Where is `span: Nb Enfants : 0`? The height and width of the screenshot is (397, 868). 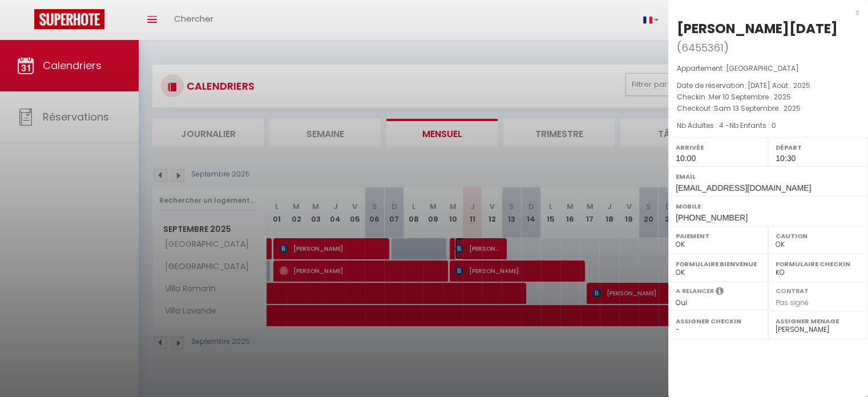 span: Nb Enfants : 0 is located at coordinates (753, 125).